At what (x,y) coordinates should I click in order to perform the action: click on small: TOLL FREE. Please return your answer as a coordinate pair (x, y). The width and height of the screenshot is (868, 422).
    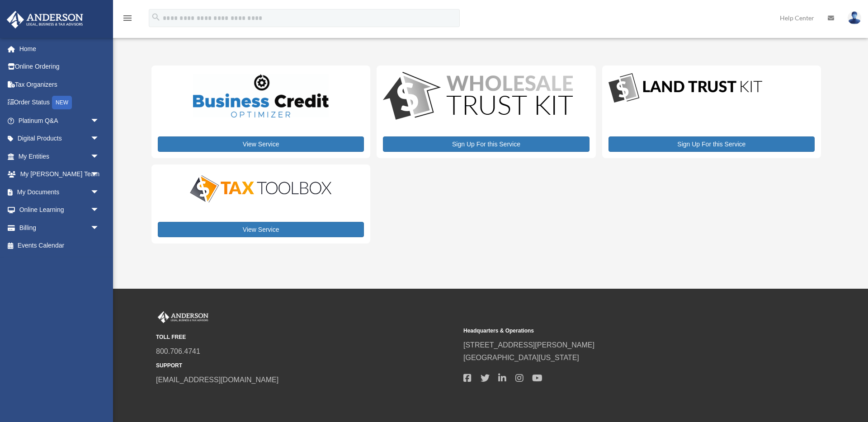
    Looking at the image, I should click on (307, 337).